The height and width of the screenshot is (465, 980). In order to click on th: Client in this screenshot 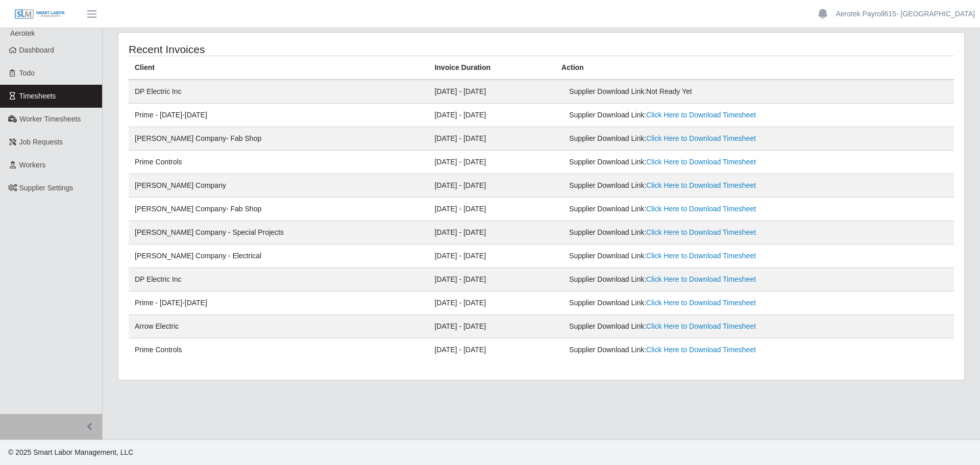, I will do `click(278, 68)`.